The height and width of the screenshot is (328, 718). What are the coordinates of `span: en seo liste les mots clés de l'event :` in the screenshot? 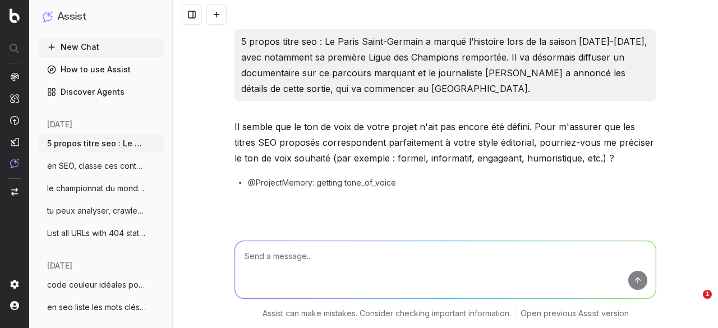 It's located at (96, 307).